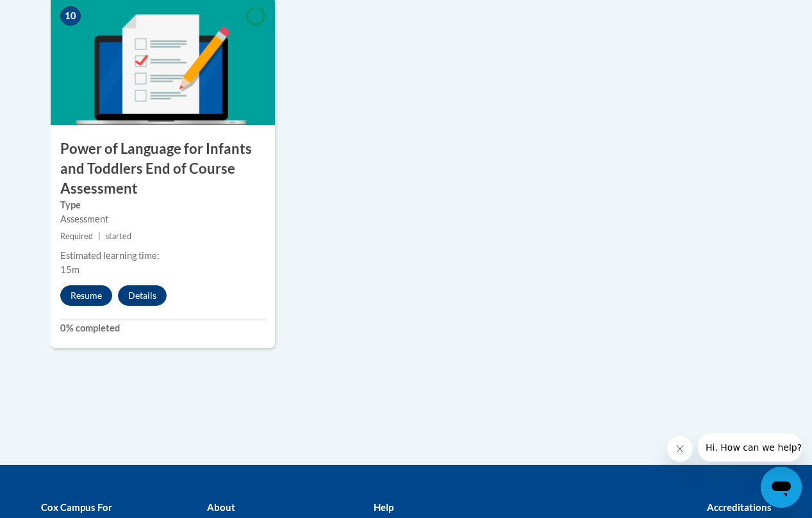  What do you see at coordinates (163, 256) in the screenshot?
I see `div: Estimated learning time:` at bounding box center [163, 256].